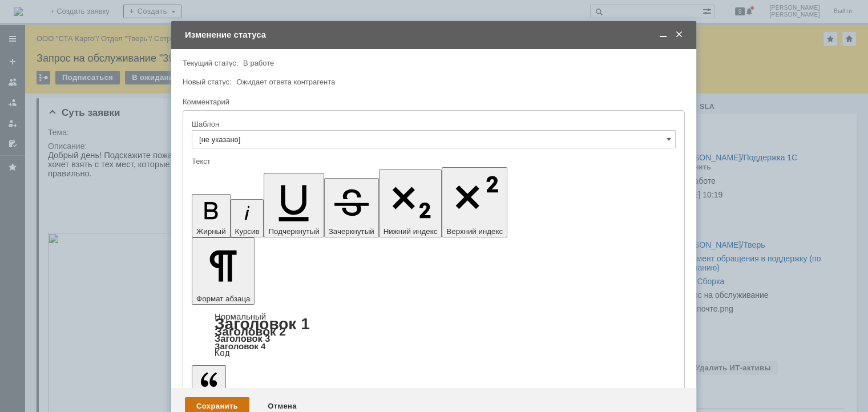  Describe the element at coordinates (241, 317) in the screenshot. I see `a: Нормальный` at that location.